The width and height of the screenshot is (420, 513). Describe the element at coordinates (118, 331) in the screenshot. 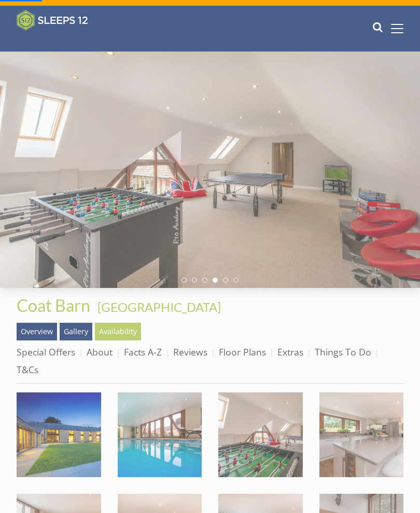

I see `a: Availability` at that location.